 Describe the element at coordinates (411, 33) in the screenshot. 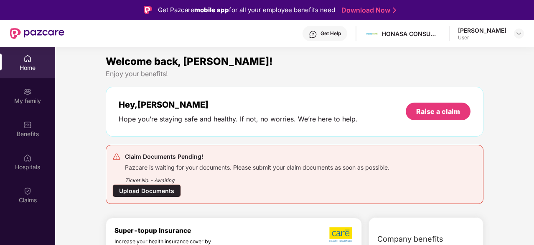

I see `div: HONASA CONSUMER LIMITED` at that location.